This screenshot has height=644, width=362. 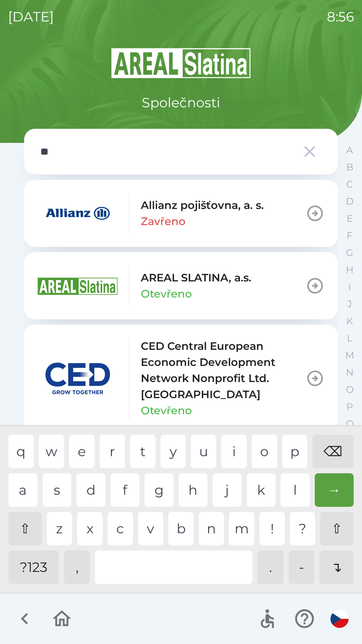 What do you see at coordinates (78, 286) in the screenshot?
I see `img: aad3f322-fb90-43a2-be23-5ead3ef36ce5.png` at bounding box center [78, 286].